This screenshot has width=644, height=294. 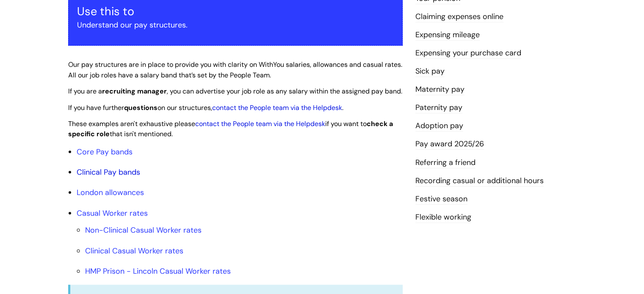 What do you see at coordinates (446, 163) in the screenshot?
I see `a: Referring a friend` at bounding box center [446, 163].